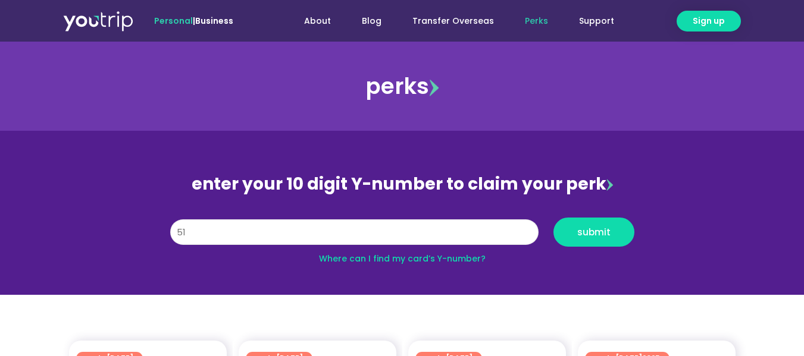 This screenshot has width=804, height=356. Describe the element at coordinates (594, 232) in the screenshot. I see `button: submit` at that location.